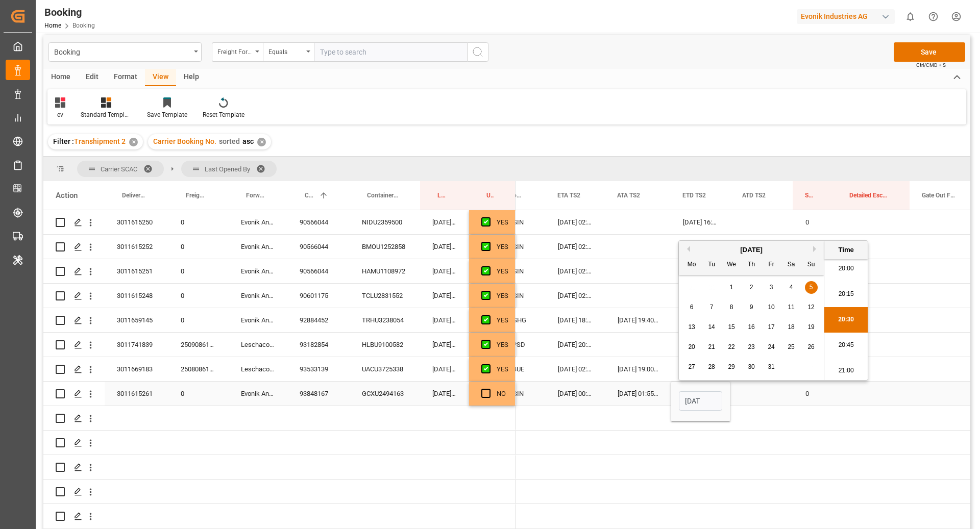  I want to click on div: Booking, so click(69, 12).